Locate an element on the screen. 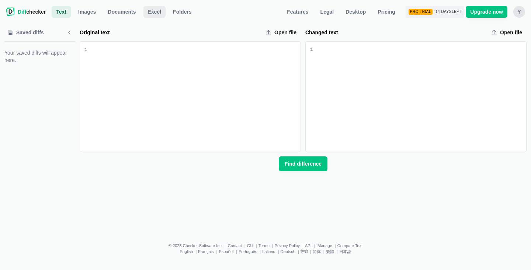 This screenshot has height=270, width=531. span: Find difference is located at coordinates (303, 164).